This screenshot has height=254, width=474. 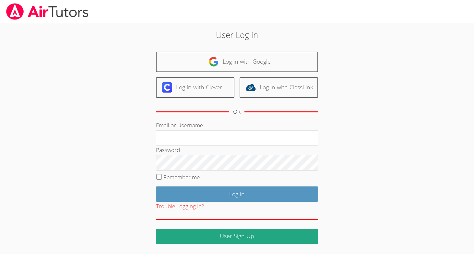 I want to click on button: Trouble Logging In?, so click(x=180, y=206).